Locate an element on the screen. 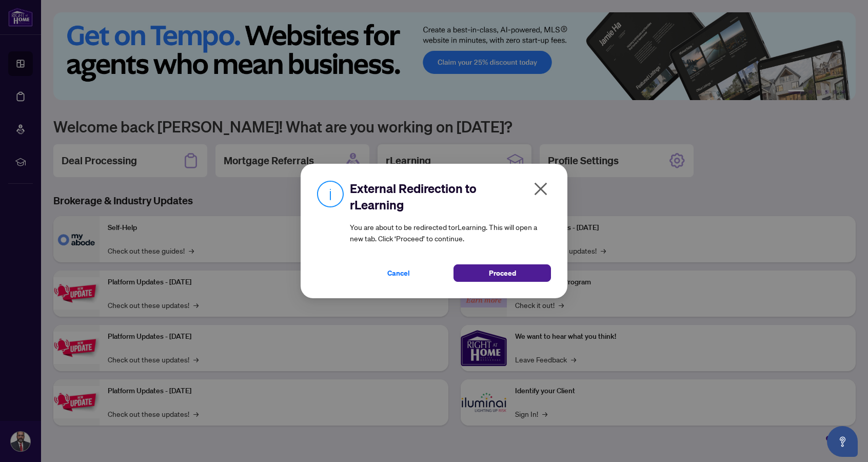 The height and width of the screenshot is (462, 868). span: Cancel is located at coordinates (399, 273).